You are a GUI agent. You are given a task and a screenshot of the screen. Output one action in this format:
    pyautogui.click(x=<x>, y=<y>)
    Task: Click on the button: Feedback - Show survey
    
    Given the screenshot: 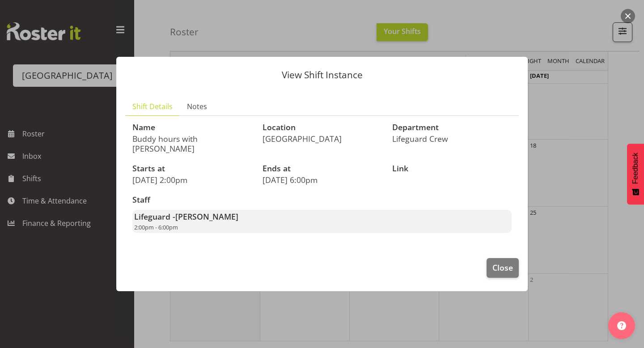 What is the action you would take?
    pyautogui.click(x=636, y=174)
    